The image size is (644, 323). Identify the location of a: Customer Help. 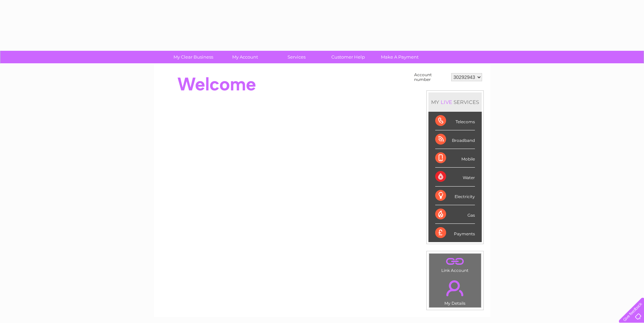
(348, 57).